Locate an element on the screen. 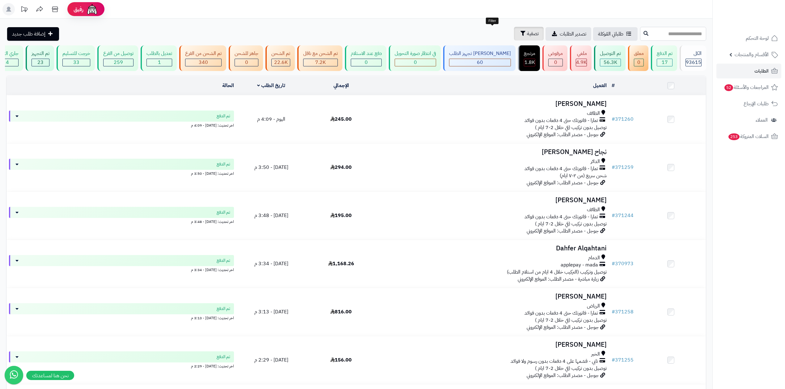 This screenshot has width=785, height=389. span: طلباتي المُوكلة is located at coordinates (610, 34).